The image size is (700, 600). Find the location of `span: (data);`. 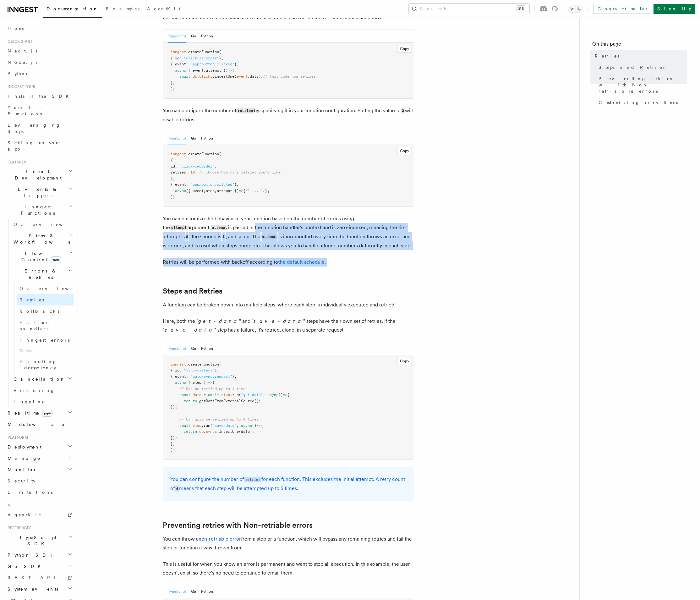

span: (data); is located at coordinates (246, 432).